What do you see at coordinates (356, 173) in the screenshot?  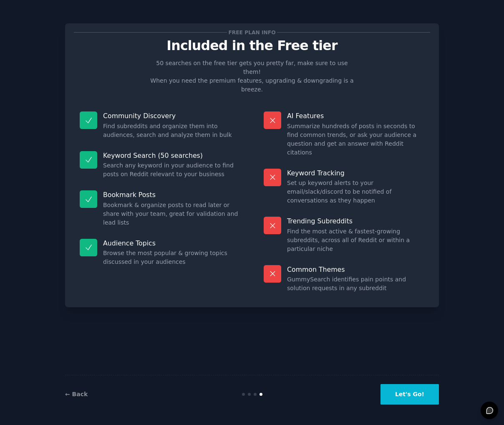 I see `p: Keyword Tracking` at bounding box center [356, 173].